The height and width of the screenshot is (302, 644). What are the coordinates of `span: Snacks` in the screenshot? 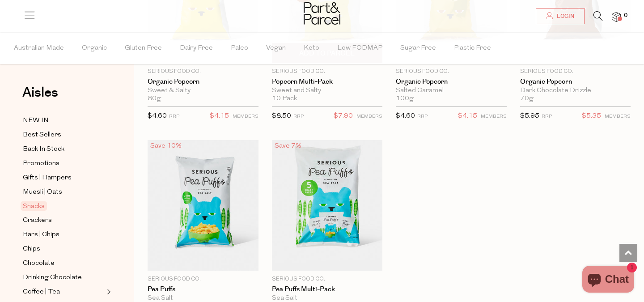 It's located at (34, 206).